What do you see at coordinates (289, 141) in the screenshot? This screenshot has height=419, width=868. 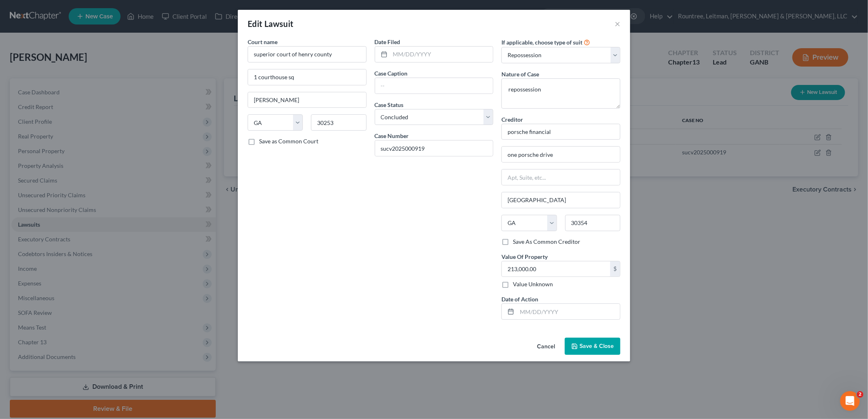 I see `label: Save as Common Court` at bounding box center [289, 141].